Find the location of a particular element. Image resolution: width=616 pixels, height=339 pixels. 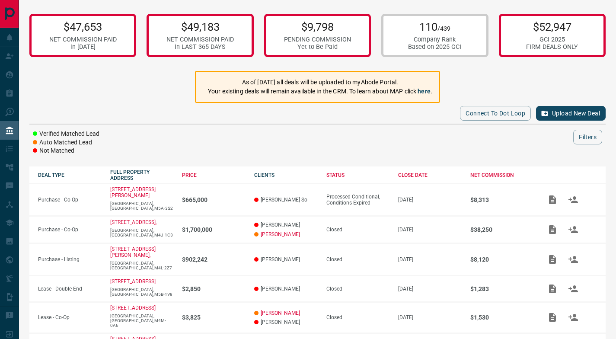

div: NET COMMISSION is located at coordinates (502, 175).